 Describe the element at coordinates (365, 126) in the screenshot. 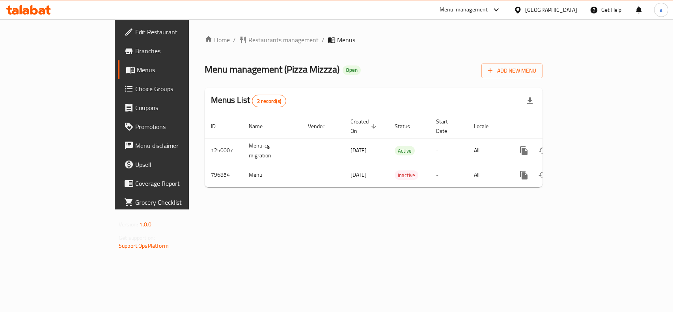

I see `span: Created On` at that location.